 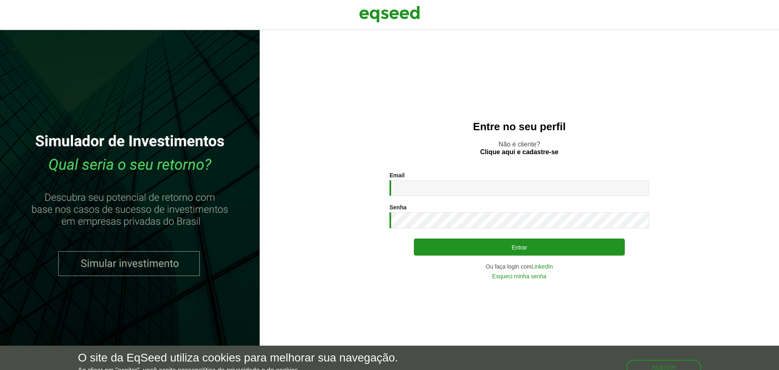 I want to click on label: Email, so click(x=397, y=175).